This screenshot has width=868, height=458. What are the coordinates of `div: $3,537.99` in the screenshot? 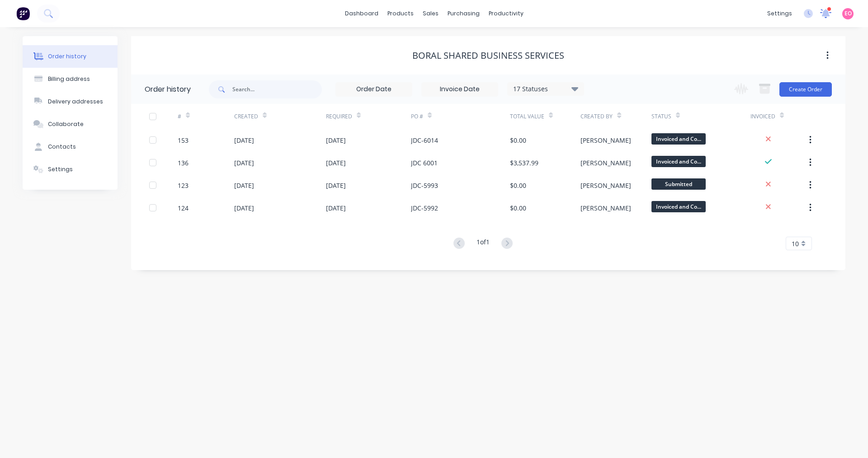 It's located at (524, 162).